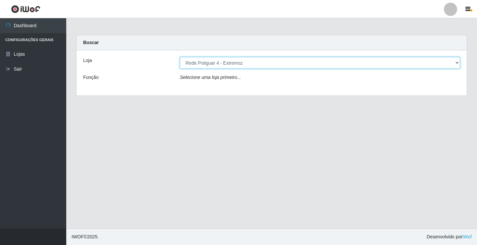  What do you see at coordinates (77, 236) in the screenshot?
I see `span: IWOF` at bounding box center [77, 236].